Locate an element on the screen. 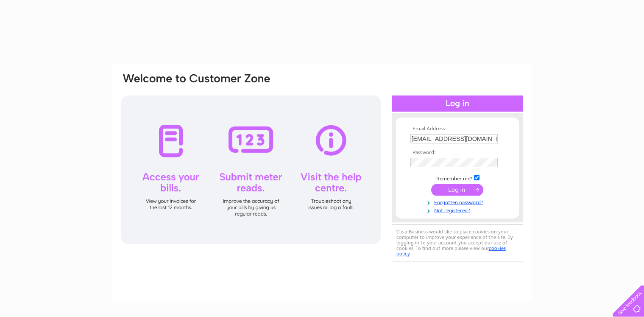  a: cookies policy is located at coordinates (451, 251).